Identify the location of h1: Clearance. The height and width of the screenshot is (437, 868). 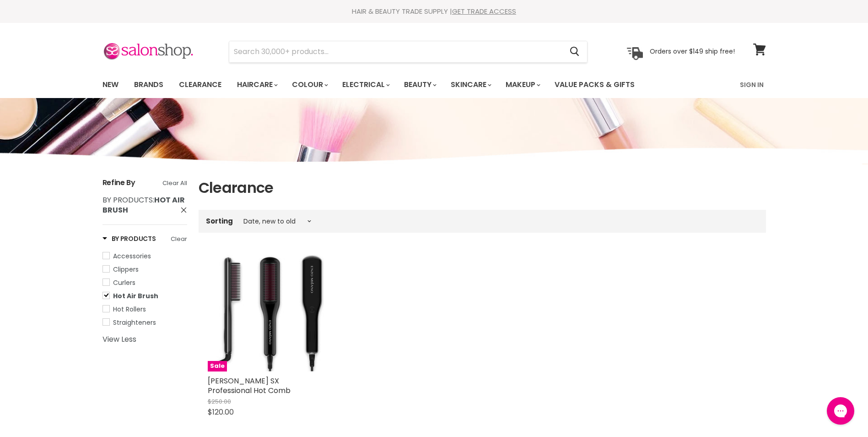
(482, 188).